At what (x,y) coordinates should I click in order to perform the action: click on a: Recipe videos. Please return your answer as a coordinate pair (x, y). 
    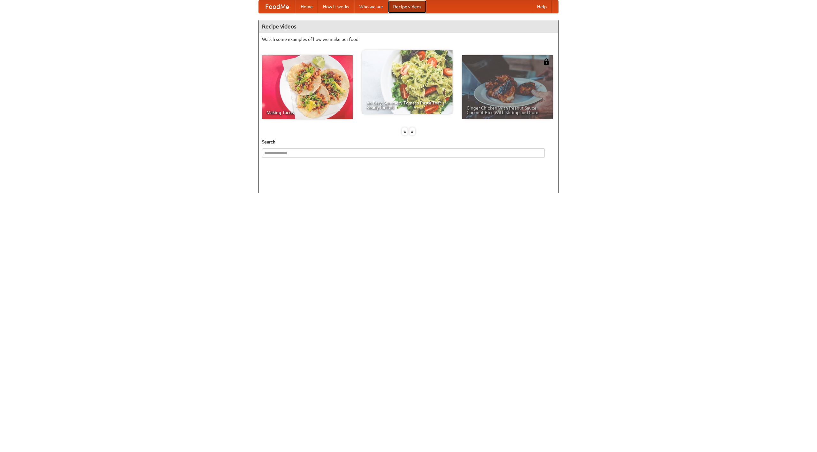
    Looking at the image, I should click on (407, 7).